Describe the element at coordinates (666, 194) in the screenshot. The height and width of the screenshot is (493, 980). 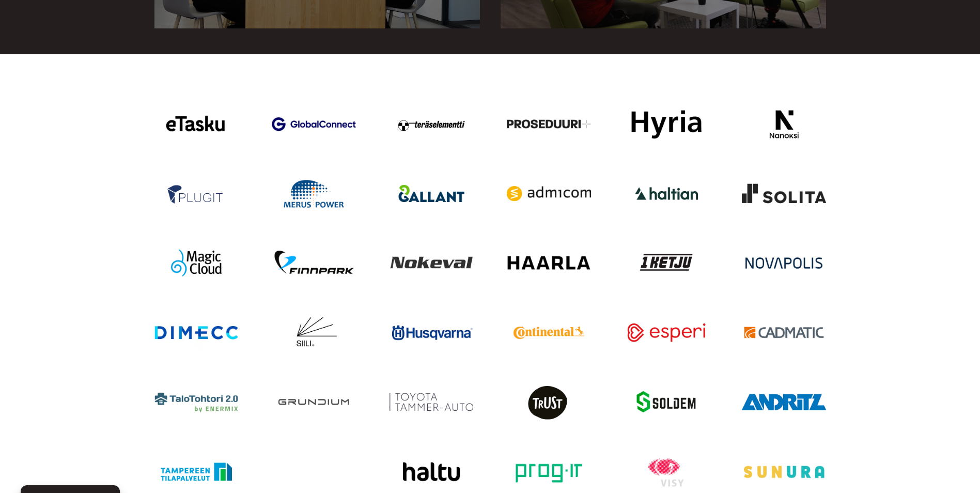
I see `div: Haltian on yksi Videopäällikkö-asiakkaista` at that location.